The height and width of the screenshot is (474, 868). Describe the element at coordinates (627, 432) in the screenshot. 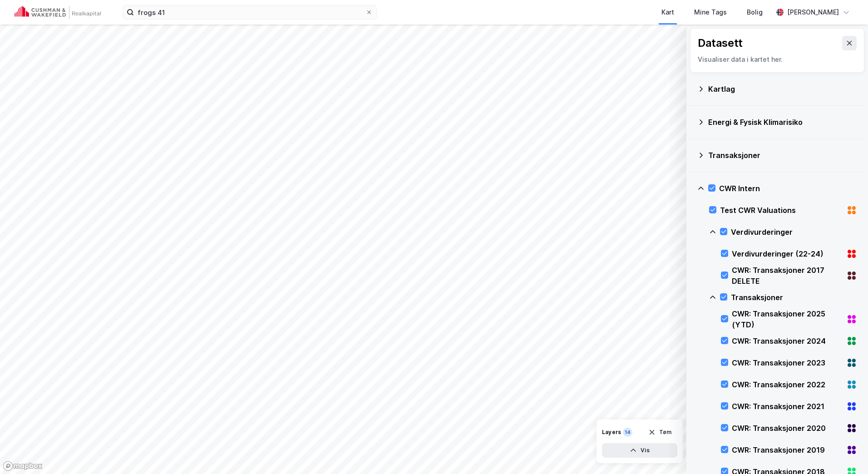

I see `div: 14` at that location.